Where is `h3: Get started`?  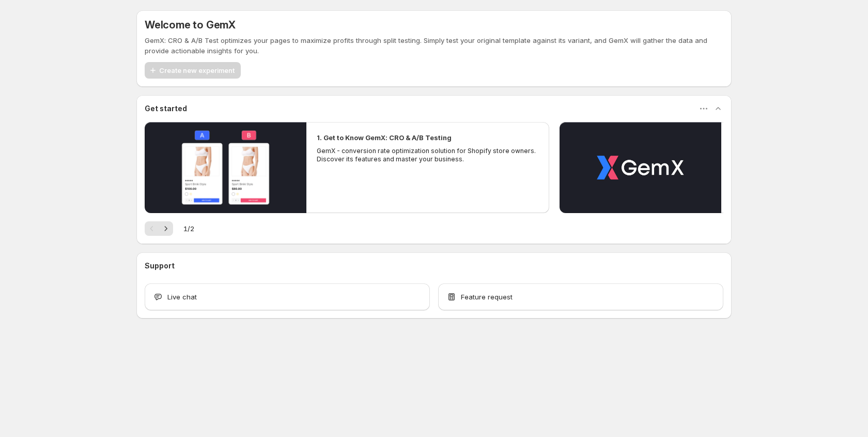
h3: Get started is located at coordinates (166, 108).